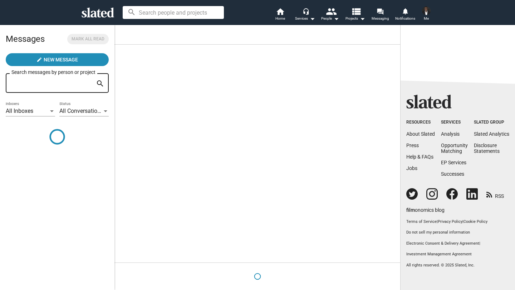 The height and width of the screenshot is (290, 515). Describe the element at coordinates (412, 168) in the screenshot. I see `a: Jobs` at that location.